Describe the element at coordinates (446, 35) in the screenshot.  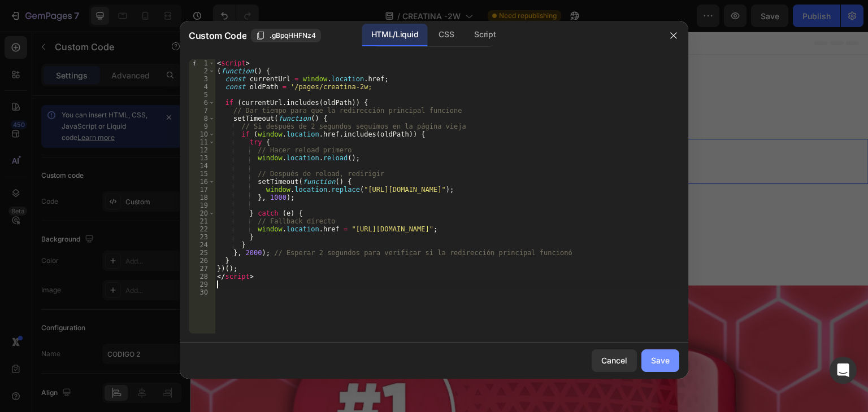
I see `div: CSS` at that location.